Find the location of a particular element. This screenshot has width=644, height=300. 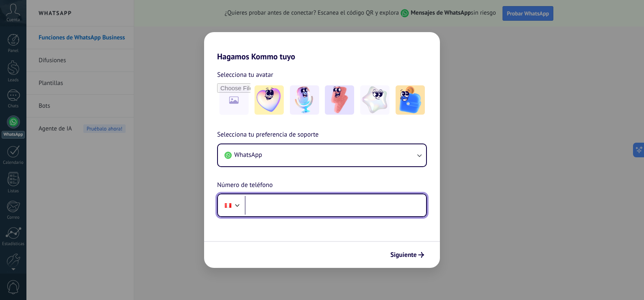

h2: Hagamos Kommo tuyo is located at coordinates (322, 47).